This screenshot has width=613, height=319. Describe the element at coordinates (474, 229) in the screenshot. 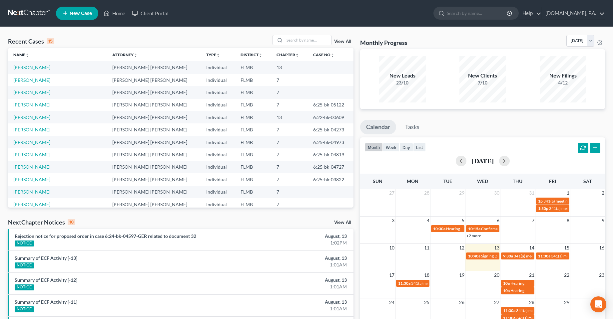

I see `span: 10:15a` at that location.